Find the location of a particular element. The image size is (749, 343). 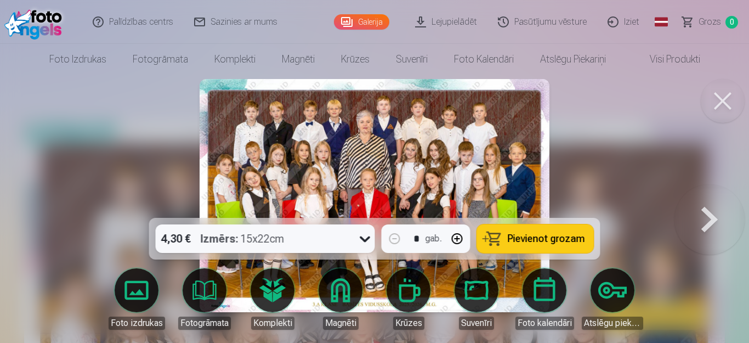

div: gab. is located at coordinates (434, 239).